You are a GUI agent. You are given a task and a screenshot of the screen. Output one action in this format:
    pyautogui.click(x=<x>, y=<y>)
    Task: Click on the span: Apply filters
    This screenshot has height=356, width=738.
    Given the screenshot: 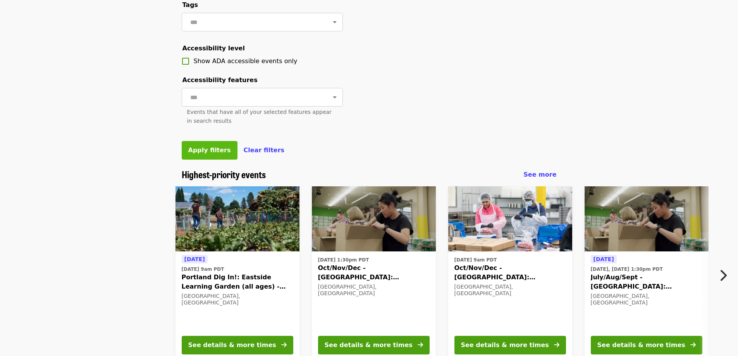 What is the action you would take?
    pyautogui.click(x=209, y=150)
    